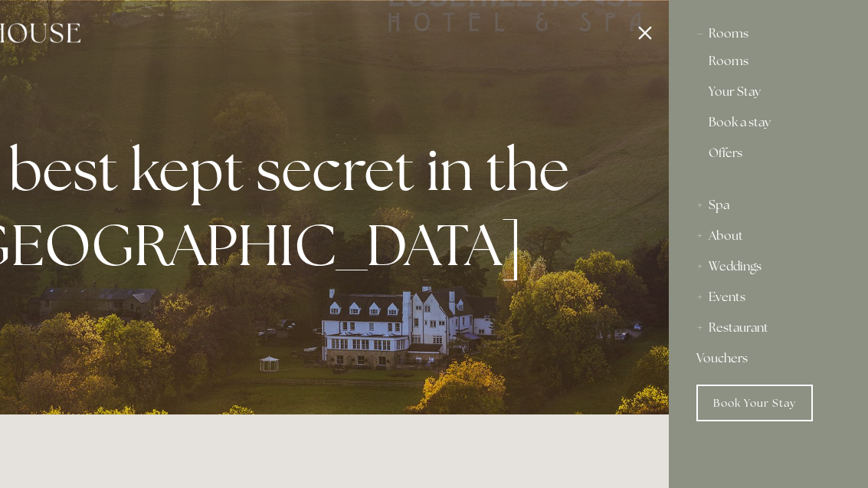 The image size is (868, 488). What do you see at coordinates (768, 34) in the screenshot?
I see `div: Rooms` at bounding box center [768, 34].